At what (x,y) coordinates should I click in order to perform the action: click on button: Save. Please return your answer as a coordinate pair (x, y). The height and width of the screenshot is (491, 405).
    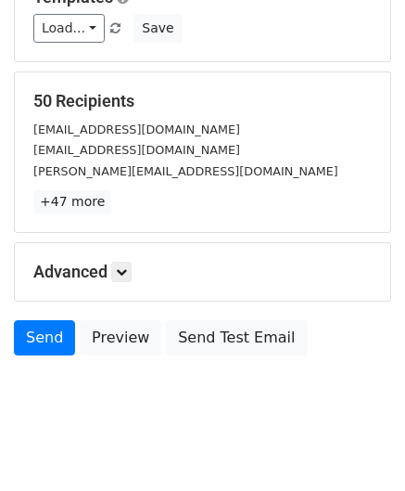
    Looking at the image, I should click on (158, 28).